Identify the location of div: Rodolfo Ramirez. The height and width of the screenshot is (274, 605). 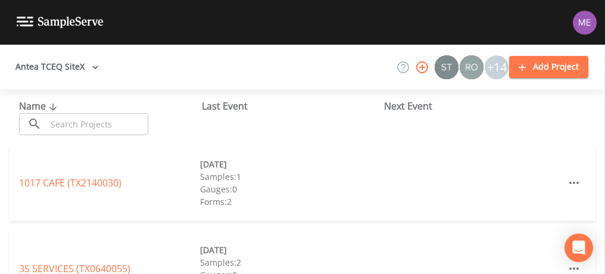
(472, 67).